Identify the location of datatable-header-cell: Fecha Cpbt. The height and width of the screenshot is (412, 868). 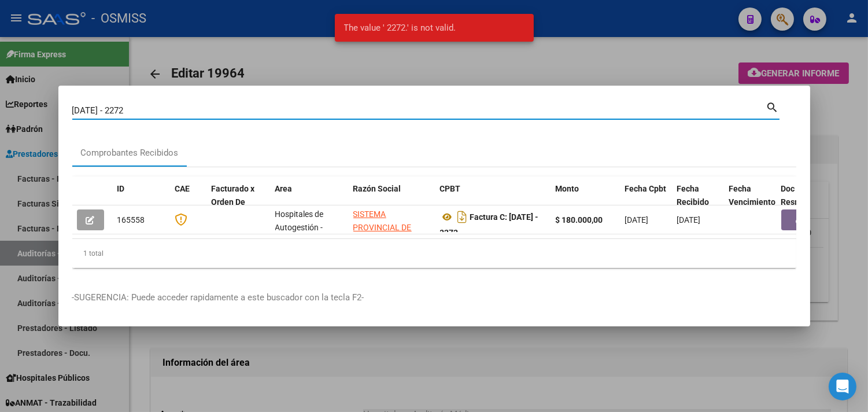
(647, 202).